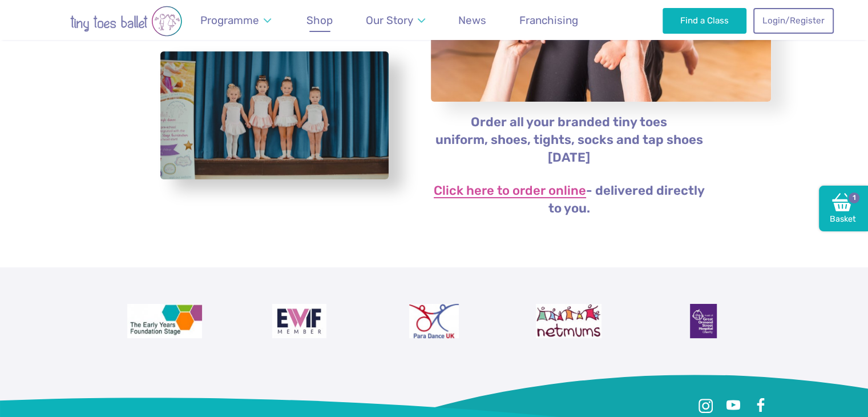 The image size is (868, 417). Describe the element at coordinates (854, 197) in the screenshot. I see `span: 1` at that location.